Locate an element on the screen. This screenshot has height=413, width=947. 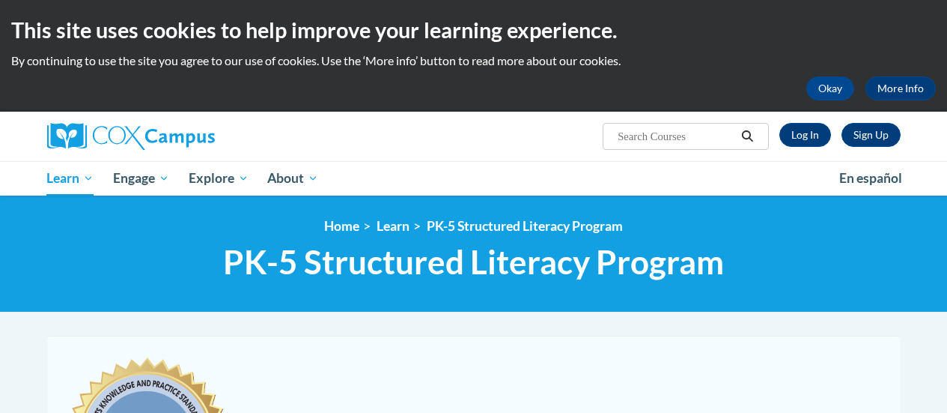
a: About is located at coordinates (293, 178).